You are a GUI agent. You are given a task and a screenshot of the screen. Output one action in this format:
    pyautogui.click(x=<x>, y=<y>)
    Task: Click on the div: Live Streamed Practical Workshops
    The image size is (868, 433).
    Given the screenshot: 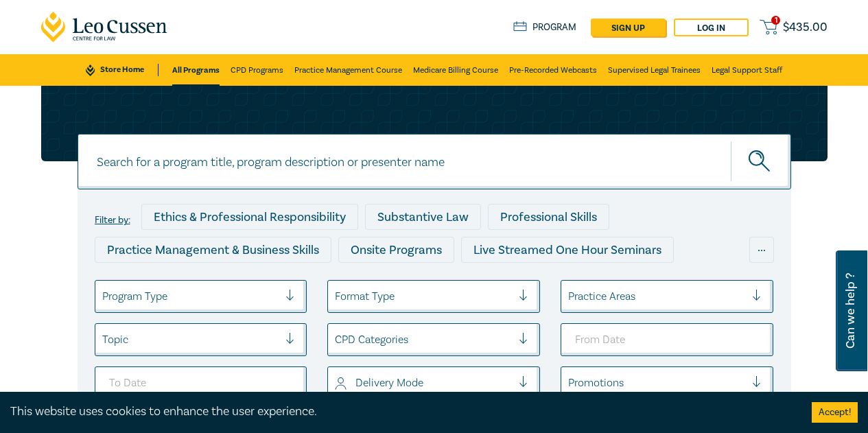 What is the action you would take?
    pyautogui.click(x=469, y=282)
    